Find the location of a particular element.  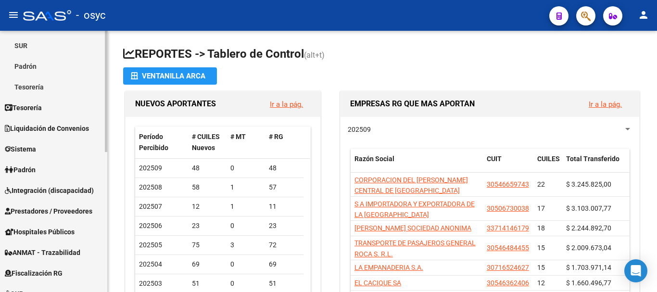

span: Prestadores / Proveedores is located at coordinates (49, 211).